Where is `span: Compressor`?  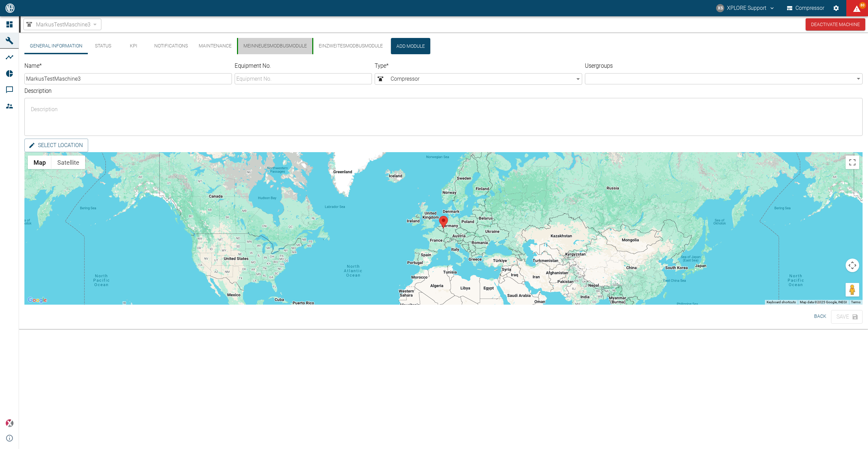 span: Compressor is located at coordinates (475, 79).